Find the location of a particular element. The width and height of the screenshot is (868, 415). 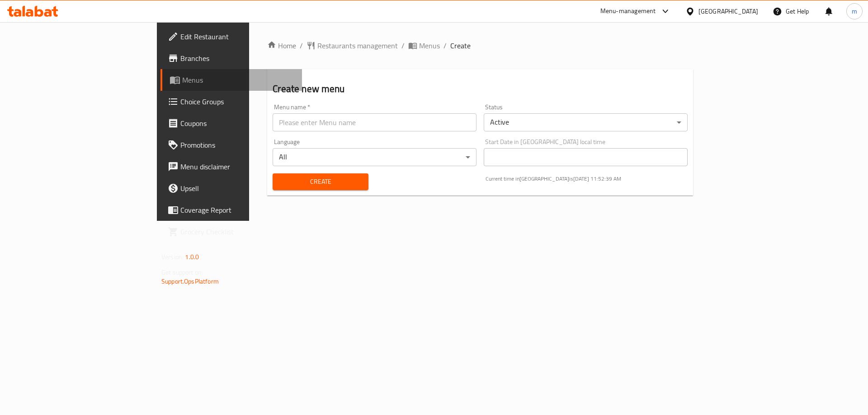

span: Grocery Checklist is located at coordinates (237, 232).